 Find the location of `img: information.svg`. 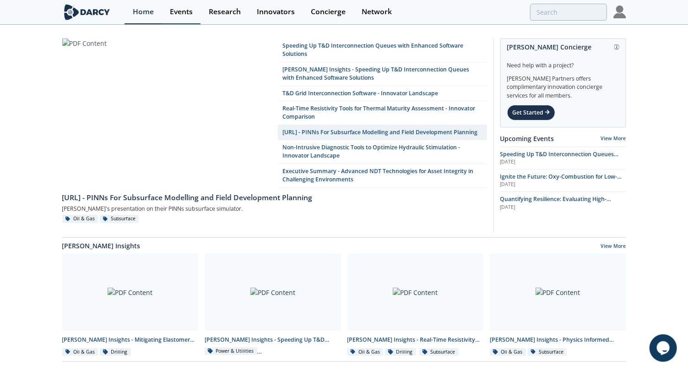

img: information.svg is located at coordinates (616, 47).